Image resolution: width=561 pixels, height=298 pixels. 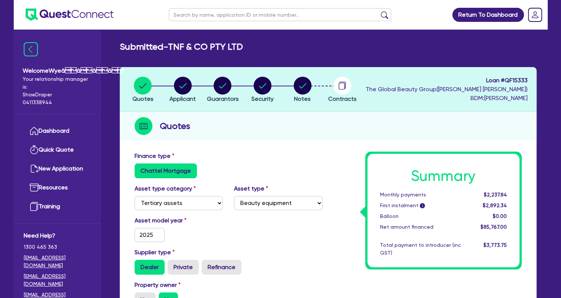 What do you see at coordinates (57, 206) in the screenshot?
I see `a: Training` at bounding box center [57, 206].